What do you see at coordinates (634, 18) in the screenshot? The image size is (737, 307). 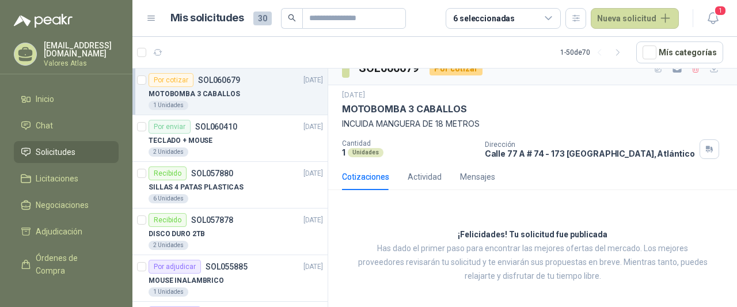 I see `button: Nueva solicitud` at bounding box center [634, 18].